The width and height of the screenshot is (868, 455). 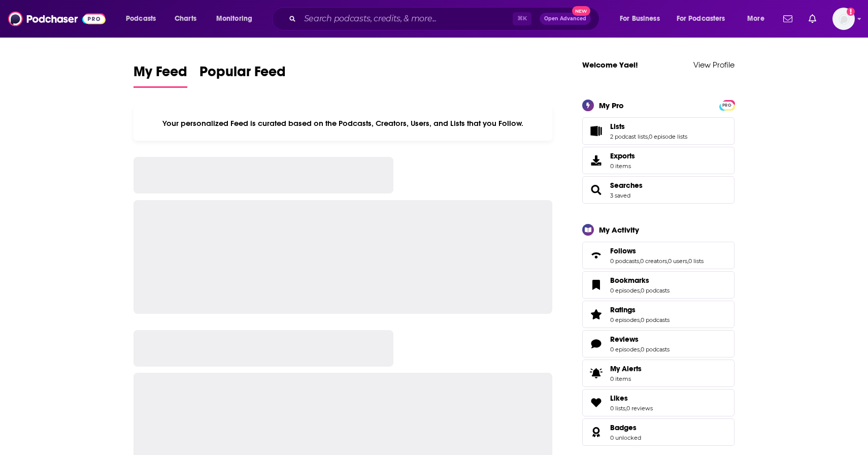 I want to click on img: User Profile, so click(x=844, y=19).